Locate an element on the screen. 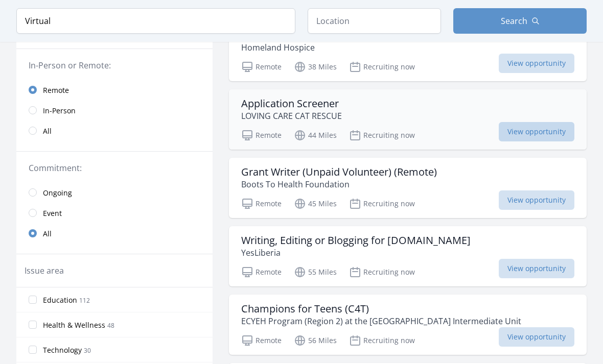 Image resolution: width=603 pixels, height=364 pixels. legend: Issue area is located at coordinates (44, 270).